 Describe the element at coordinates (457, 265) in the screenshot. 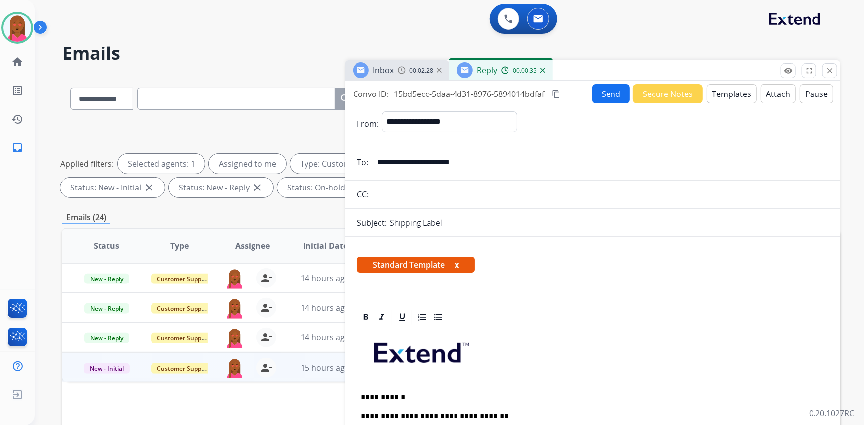

I see `button: x` at that location.